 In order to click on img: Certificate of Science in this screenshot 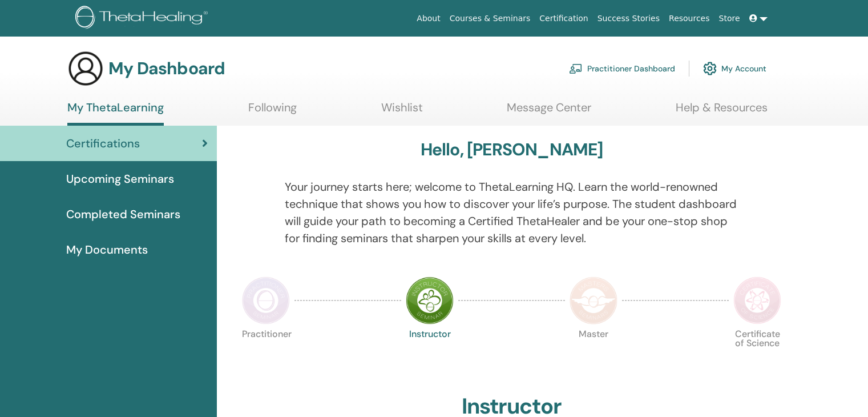, I will do `click(757, 301)`.